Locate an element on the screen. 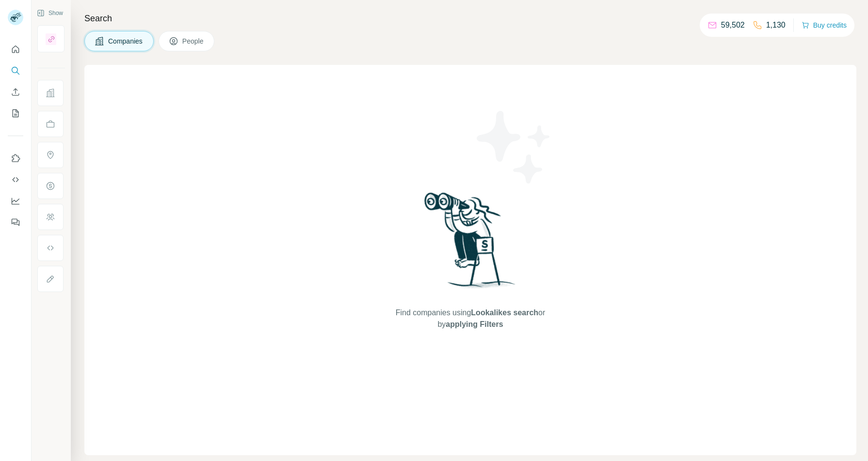 The height and width of the screenshot is (461, 868). span: Lookalikes search is located at coordinates (505, 312).